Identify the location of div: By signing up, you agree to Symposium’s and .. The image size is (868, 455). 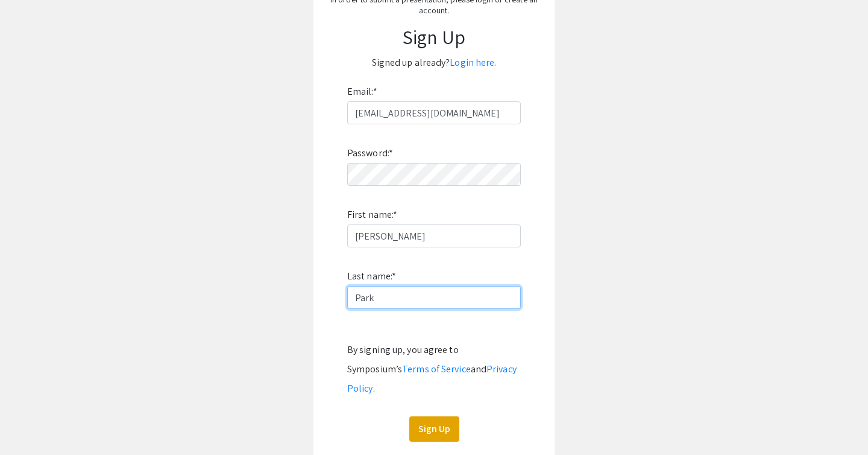
(434, 369).